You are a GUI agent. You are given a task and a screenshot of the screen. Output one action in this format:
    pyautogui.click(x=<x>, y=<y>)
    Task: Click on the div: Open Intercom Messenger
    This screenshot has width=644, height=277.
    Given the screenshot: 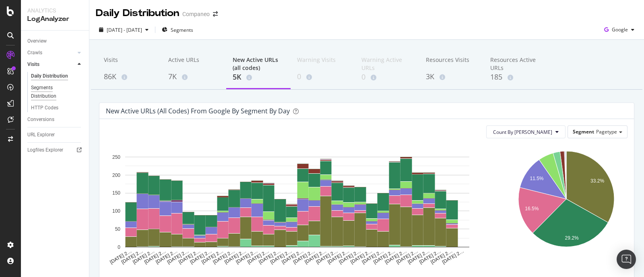 What is the action you would take?
    pyautogui.click(x=626, y=259)
    